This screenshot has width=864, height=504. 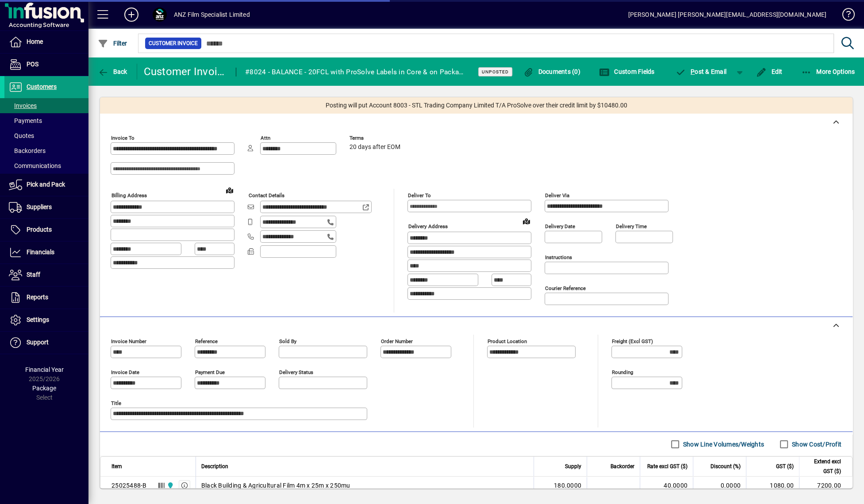 I want to click on span: Staff, so click(x=34, y=275).